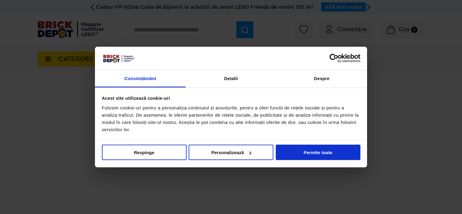  What do you see at coordinates (321, 79) in the screenshot?
I see `a: Despre` at bounding box center [321, 79].